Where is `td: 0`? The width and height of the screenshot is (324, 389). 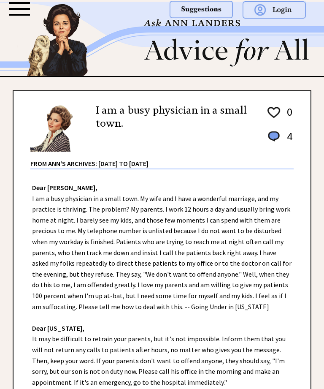 td: 0 is located at coordinates (288, 117).